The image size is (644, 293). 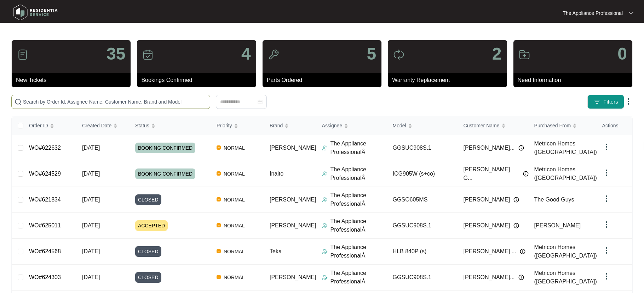 I want to click on span: Order ID, so click(x=39, y=125).